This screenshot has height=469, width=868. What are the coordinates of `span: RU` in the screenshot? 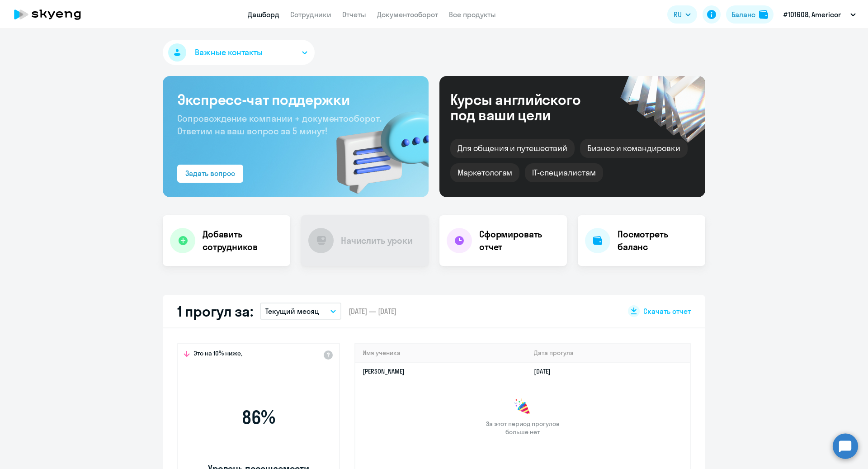 It's located at (678, 15).